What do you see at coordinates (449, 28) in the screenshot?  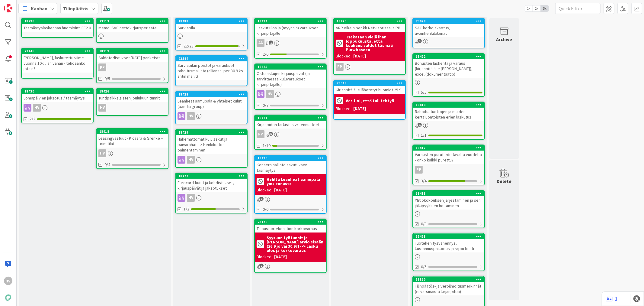 I see `div: 23028SAC korkojaksotus, avainhenkilölainat` at bounding box center [449, 28].